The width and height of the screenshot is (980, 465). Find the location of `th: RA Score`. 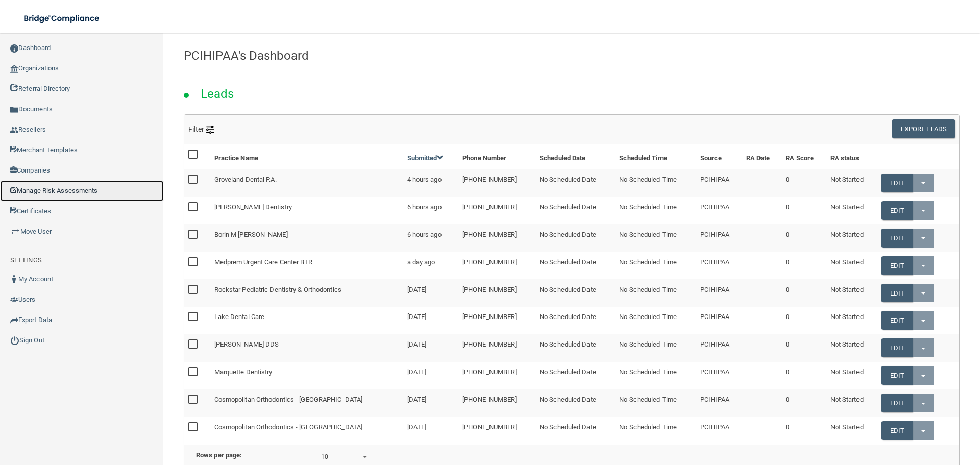

th: RA Score is located at coordinates (803, 157).